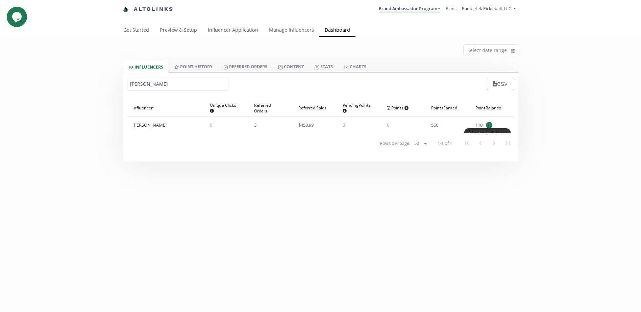  What do you see at coordinates (233, 31) in the screenshot?
I see `a: Influencer Application` at bounding box center [233, 31].